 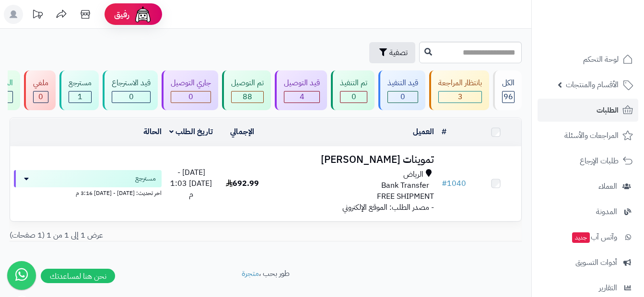 What do you see at coordinates (507, 90) in the screenshot?
I see `a: الكل96` at bounding box center [507, 90].